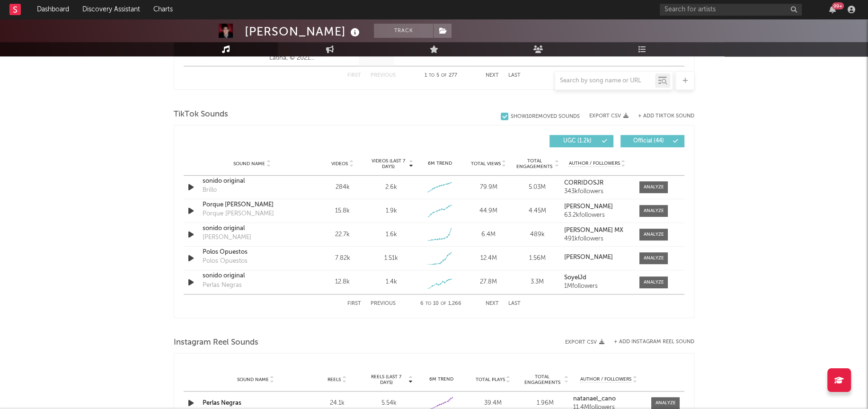 The image size is (868, 409). Describe the element at coordinates (386, 379) in the screenshot. I see `span: Reels (last 7 days)` at that location.